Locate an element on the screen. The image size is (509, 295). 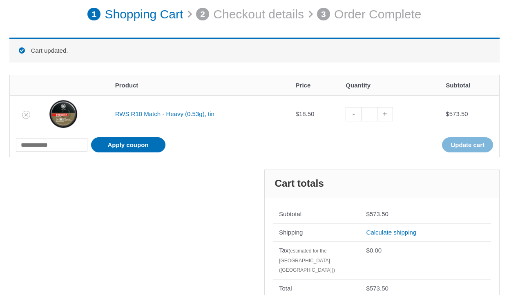
h2: Cart totals is located at coordinates (382, 183).